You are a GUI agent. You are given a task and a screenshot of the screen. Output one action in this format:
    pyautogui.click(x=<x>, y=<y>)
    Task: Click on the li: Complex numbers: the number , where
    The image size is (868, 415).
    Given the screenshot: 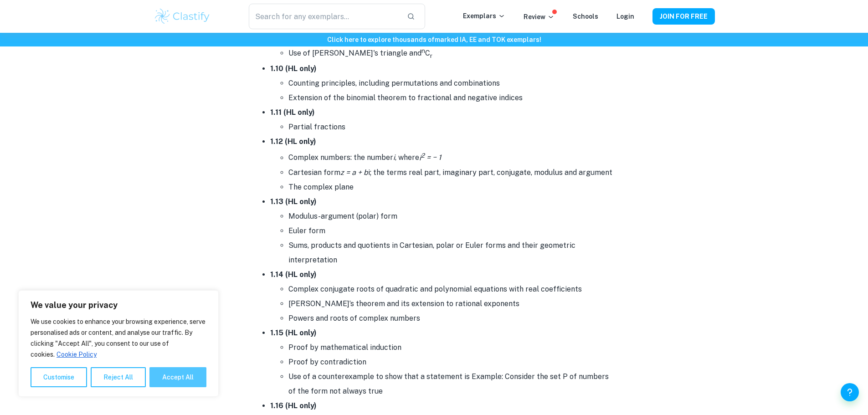 What is the action you would take?
    pyautogui.click(x=453, y=157)
    